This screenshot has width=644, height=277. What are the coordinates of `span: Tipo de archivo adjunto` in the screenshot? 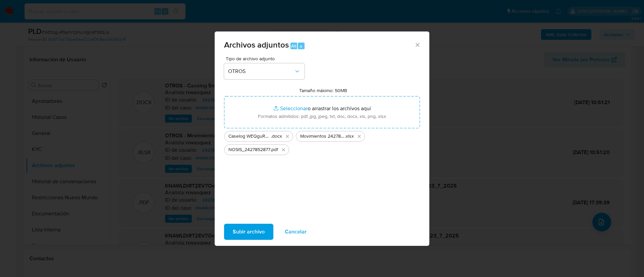 It's located at (266, 58).